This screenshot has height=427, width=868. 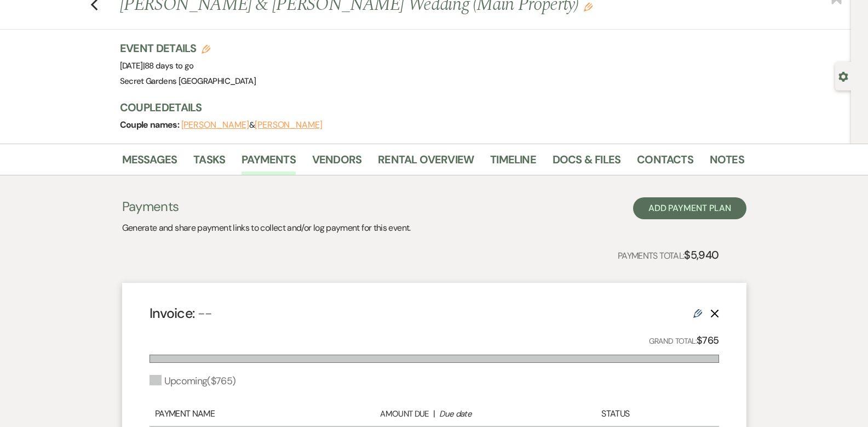 What do you see at coordinates (727, 163) in the screenshot?
I see `a: Notes` at bounding box center [727, 163].